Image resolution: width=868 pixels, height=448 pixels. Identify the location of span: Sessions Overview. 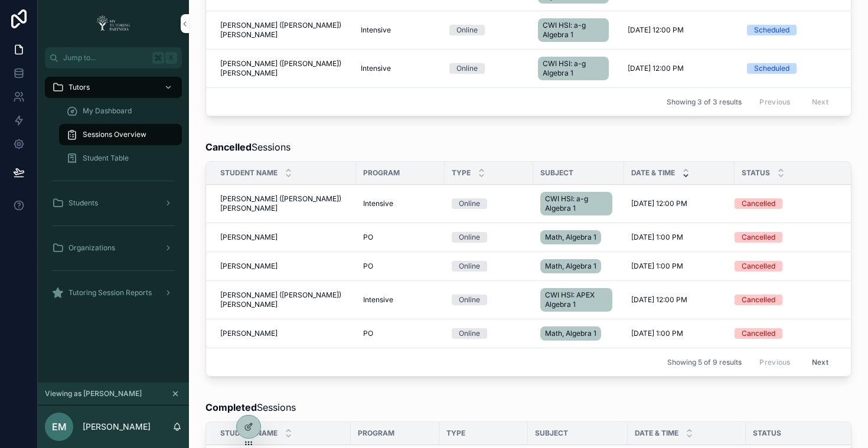
(115, 135).